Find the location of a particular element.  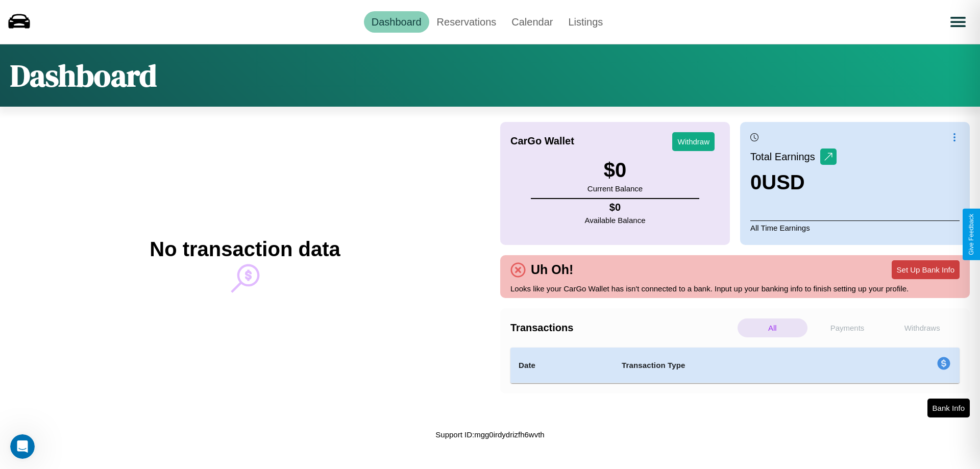

div: Give Feedback is located at coordinates (971, 234).